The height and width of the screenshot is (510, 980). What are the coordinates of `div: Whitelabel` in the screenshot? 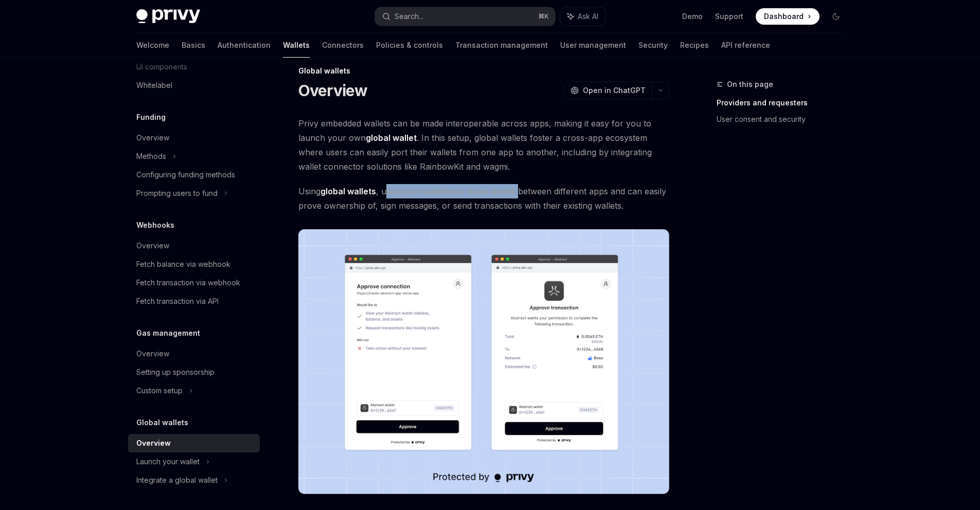 It's located at (154, 86).